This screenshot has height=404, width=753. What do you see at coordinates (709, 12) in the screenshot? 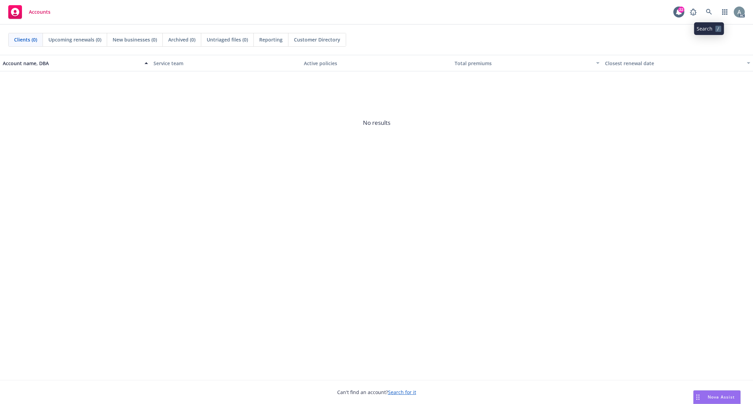
I see `a: Search` at bounding box center [709, 12].